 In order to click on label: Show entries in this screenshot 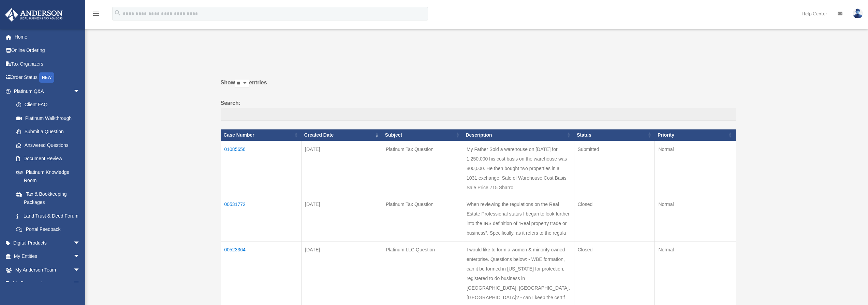, I will do `click(478, 86)`.